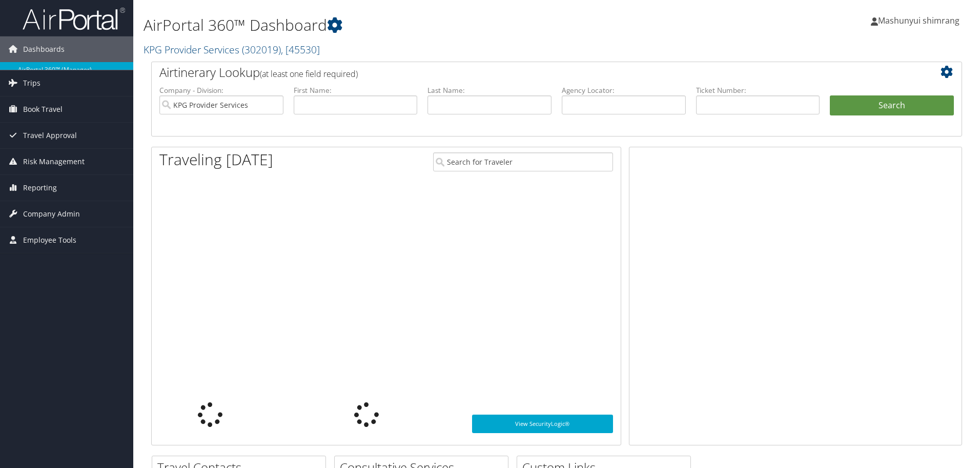  Describe the element at coordinates (891, 106) in the screenshot. I see `button: Search` at that location.